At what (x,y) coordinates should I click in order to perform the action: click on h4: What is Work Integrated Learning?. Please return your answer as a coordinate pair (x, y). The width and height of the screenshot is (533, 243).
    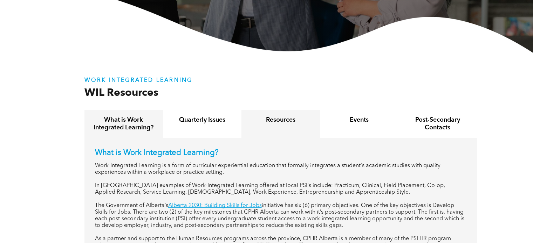
    Looking at the image, I should click on (124, 124).